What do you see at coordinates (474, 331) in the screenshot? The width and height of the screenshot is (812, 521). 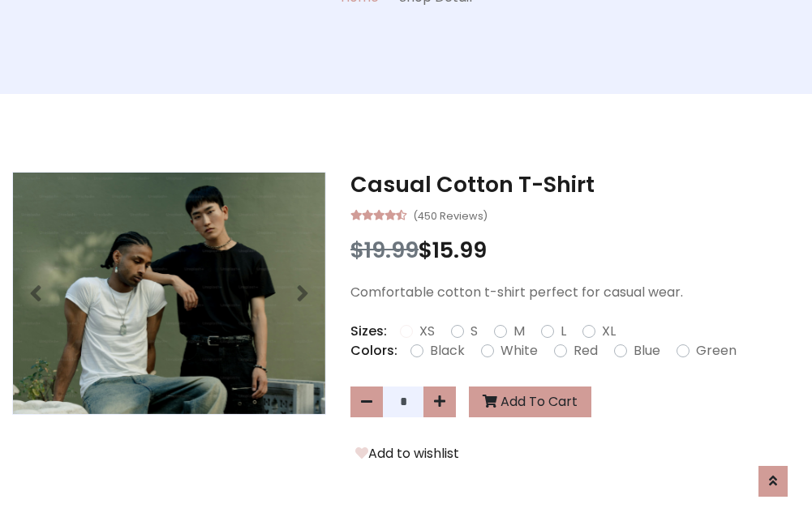 I see `label: S` at bounding box center [474, 331].